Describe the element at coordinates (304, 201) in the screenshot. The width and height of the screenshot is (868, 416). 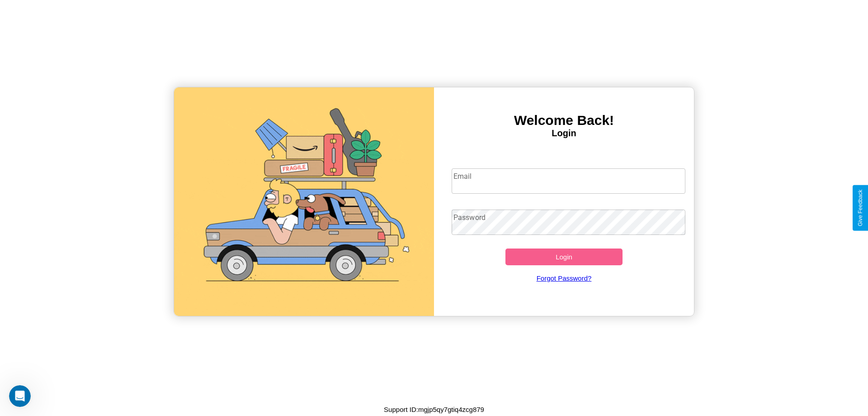
I see `img: gif` at that location.